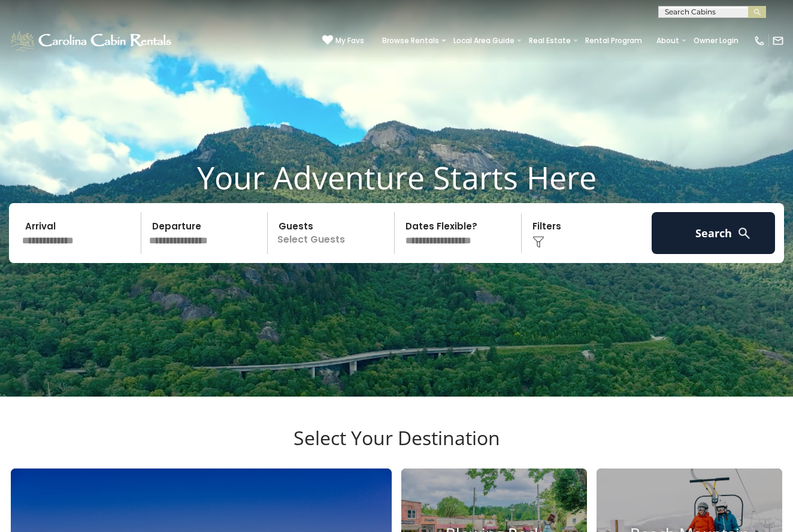 This screenshot has width=793, height=532. Describe the element at coordinates (396, 448) in the screenshot. I see `h3: Select Your Destination` at that location.